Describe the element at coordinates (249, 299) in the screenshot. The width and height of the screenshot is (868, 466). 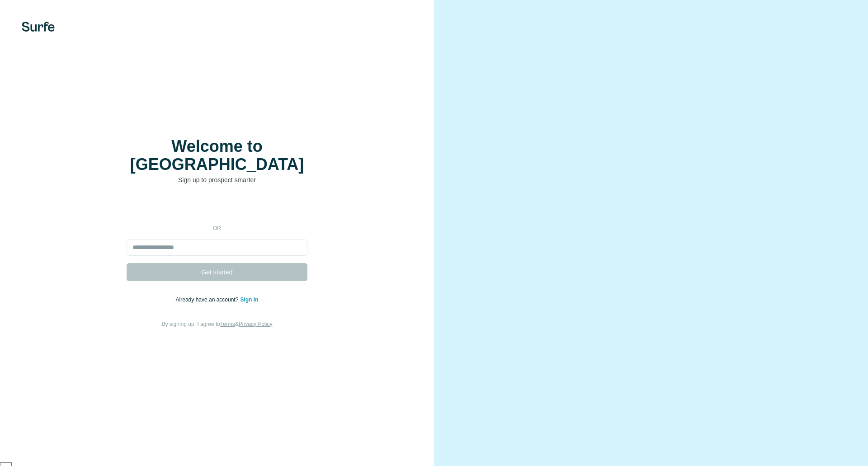
I see `a: Sign in` at that location.